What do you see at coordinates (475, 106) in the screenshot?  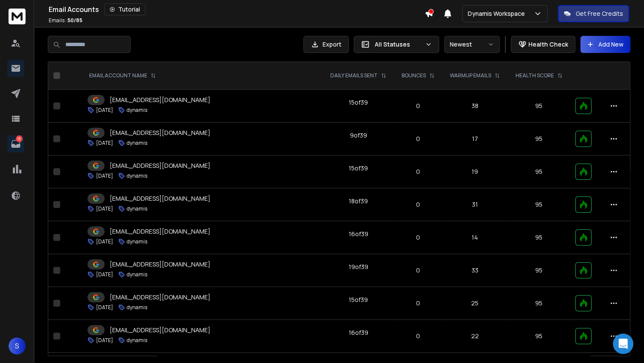 I see `td: 38` at bounding box center [475, 106].